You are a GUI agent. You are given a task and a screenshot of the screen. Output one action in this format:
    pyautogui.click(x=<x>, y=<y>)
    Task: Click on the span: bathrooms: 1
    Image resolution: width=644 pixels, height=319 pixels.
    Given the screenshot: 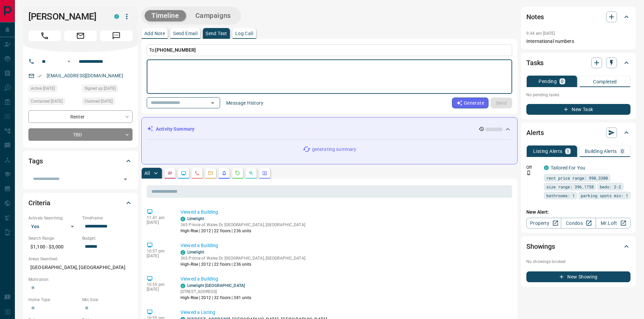 What is the action you would take?
    pyautogui.click(x=560, y=196)
    